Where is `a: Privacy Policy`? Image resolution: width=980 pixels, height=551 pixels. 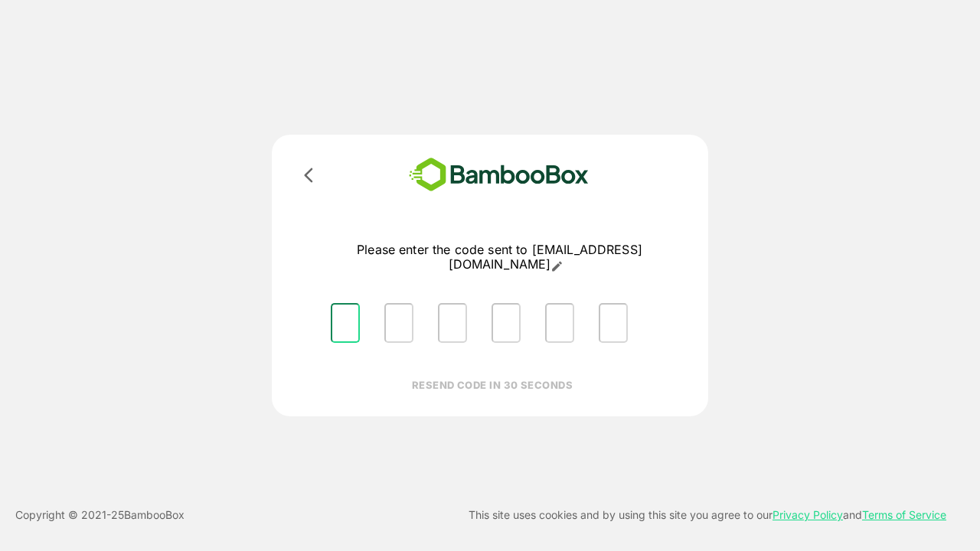 a: Privacy Policy is located at coordinates (808, 515).